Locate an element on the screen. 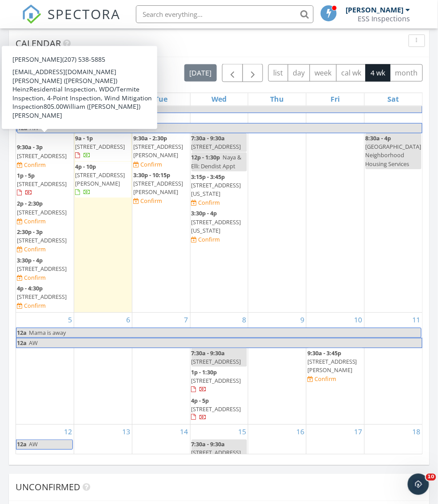  a: Go to October 8, 2025 is located at coordinates (244, 320).